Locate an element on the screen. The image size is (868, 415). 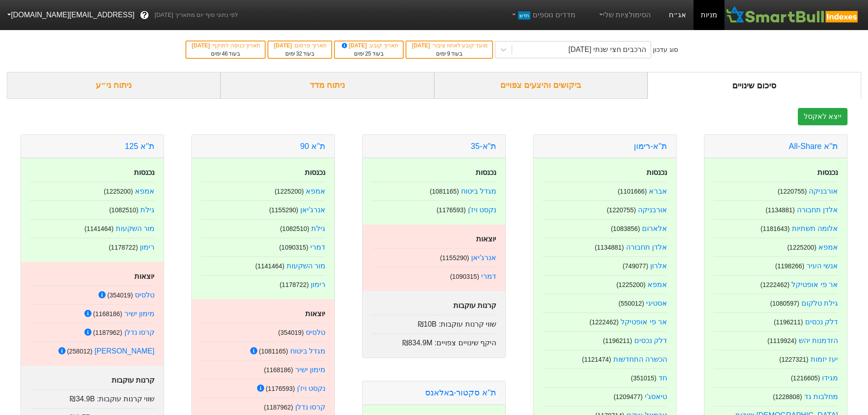
a: ת''א 125 is located at coordinates (140, 146).